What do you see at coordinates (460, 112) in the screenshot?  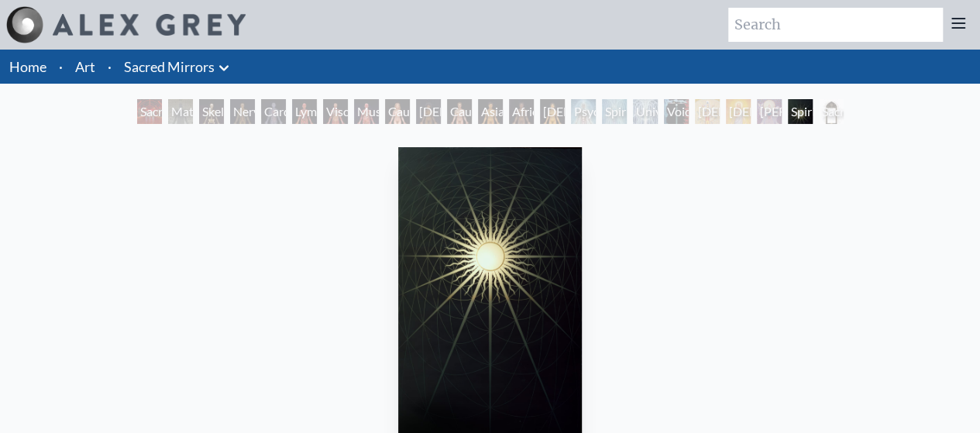 I see `div: Caucasian Man` at bounding box center [460, 112].